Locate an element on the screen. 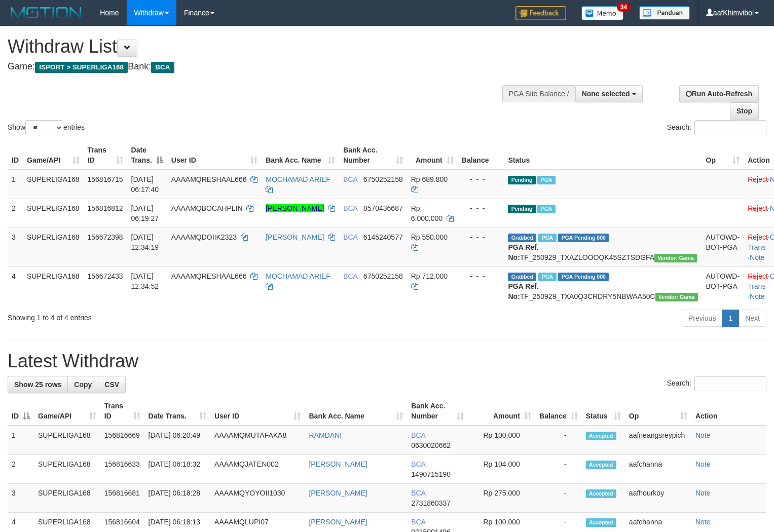 The width and height of the screenshot is (774, 532). a: Next is located at coordinates (752, 318).